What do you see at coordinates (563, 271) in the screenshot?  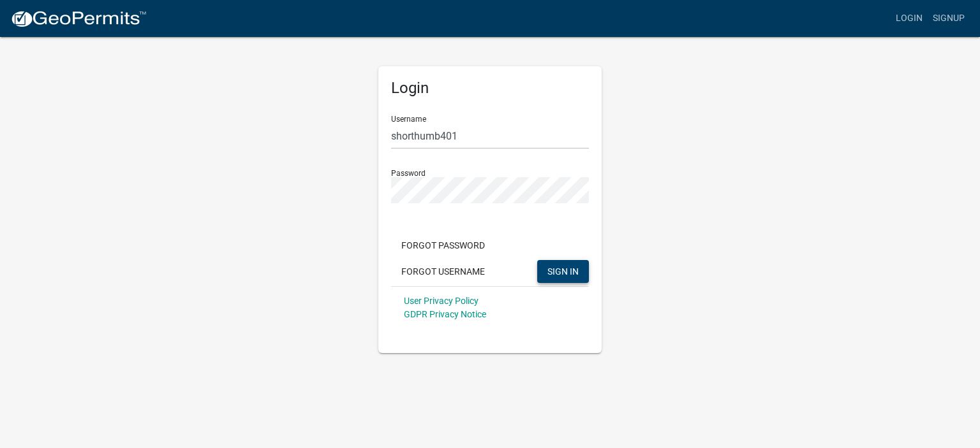 I see `span: SIGN IN` at bounding box center [563, 271].